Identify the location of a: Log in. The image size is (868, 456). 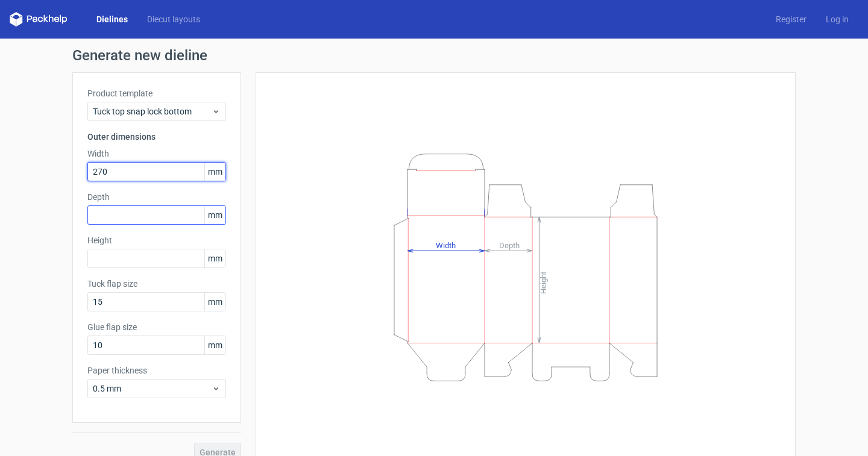
(837, 19).